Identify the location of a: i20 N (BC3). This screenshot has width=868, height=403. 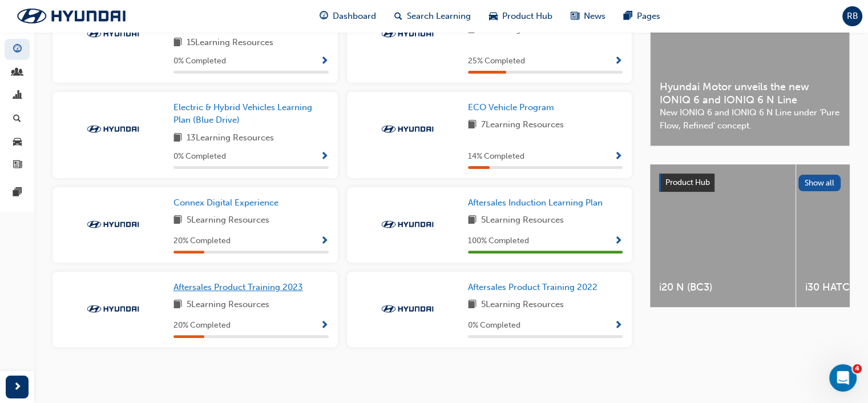
(722, 236).